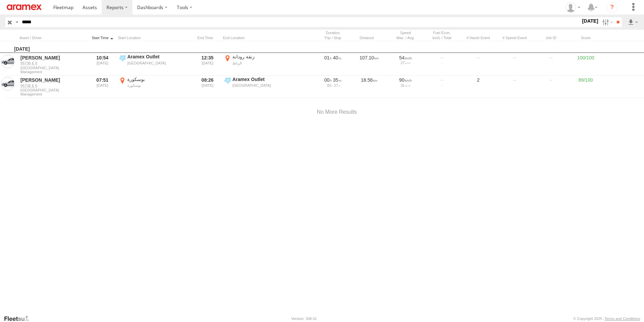 This screenshot has width=644, height=322. I want to click on div: Version: 308.01, so click(304, 318).